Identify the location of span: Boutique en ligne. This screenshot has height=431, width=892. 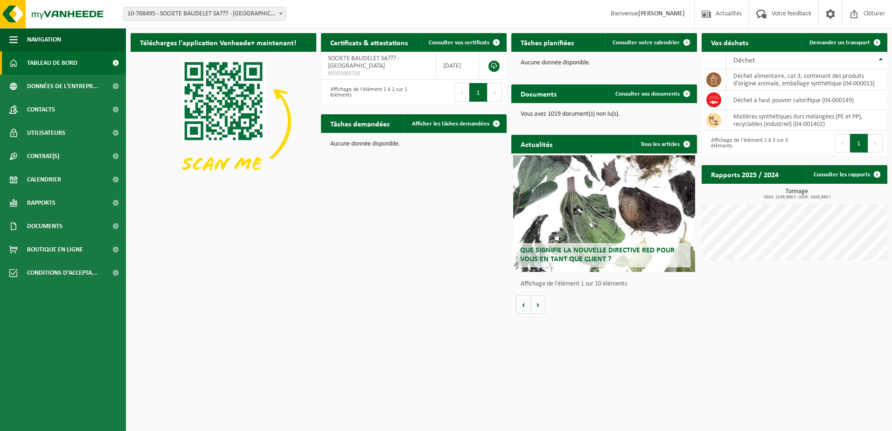
(55, 249).